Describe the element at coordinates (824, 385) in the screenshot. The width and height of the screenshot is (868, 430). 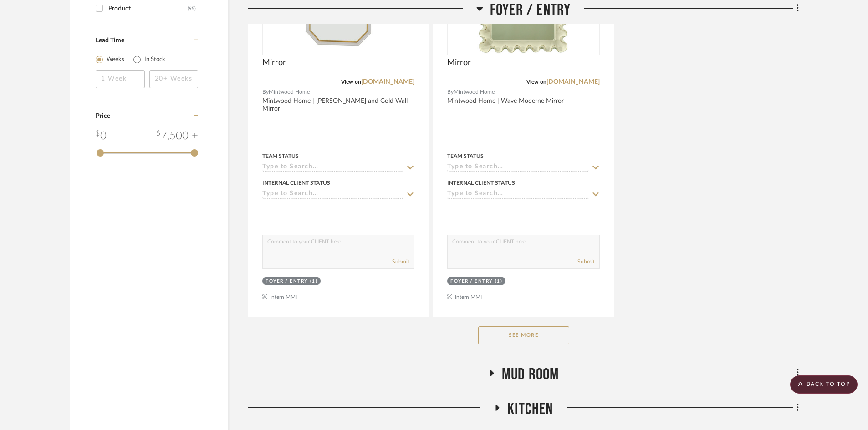
I see `scroll-to-top-button: BACK TO TOP` at that location.